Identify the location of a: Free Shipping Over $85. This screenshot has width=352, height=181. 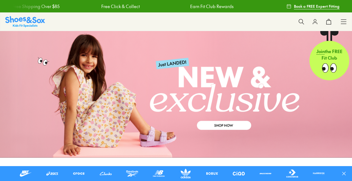
(36, 6).